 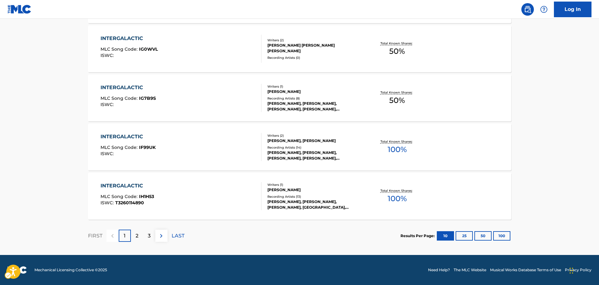 What do you see at coordinates (315, 98) in the screenshot?
I see `div: Recording Artists ( 8 )` at bounding box center [315, 98].